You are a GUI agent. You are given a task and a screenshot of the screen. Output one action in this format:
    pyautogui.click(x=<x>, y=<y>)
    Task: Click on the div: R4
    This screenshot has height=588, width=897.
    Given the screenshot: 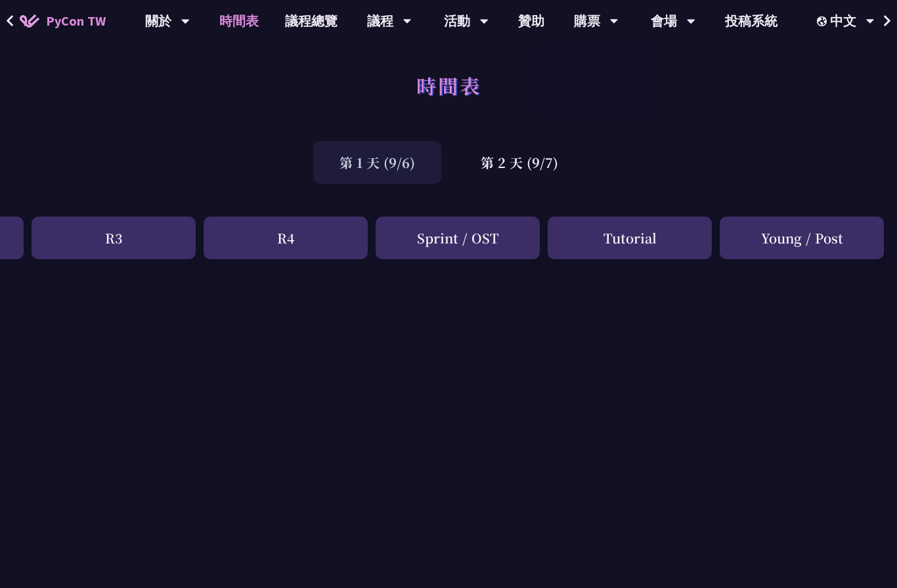 What is the action you would take?
    pyautogui.click(x=286, y=238)
    